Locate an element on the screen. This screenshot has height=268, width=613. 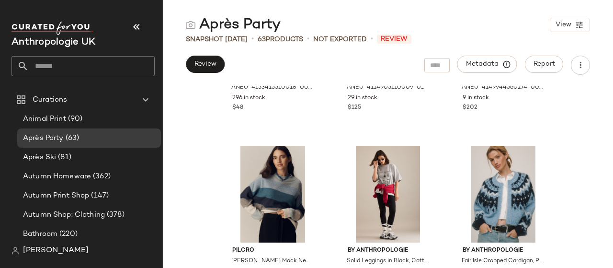
span: Bathroom is located at coordinates (40, 234).